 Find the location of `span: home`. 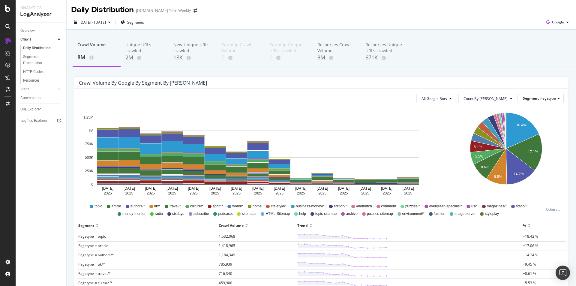

span: home is located at coordinates (257, 206).